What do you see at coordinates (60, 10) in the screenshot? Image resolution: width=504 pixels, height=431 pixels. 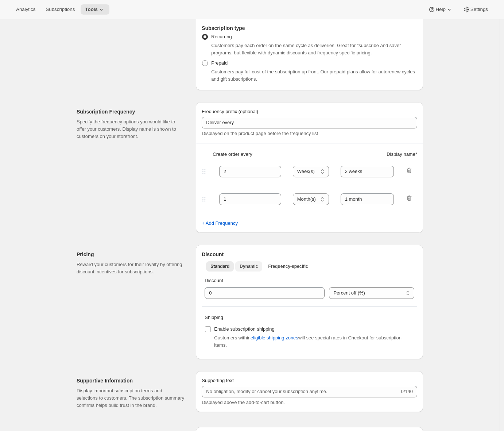 I see `span: Subscriptions` at bounding box center [60, 10].